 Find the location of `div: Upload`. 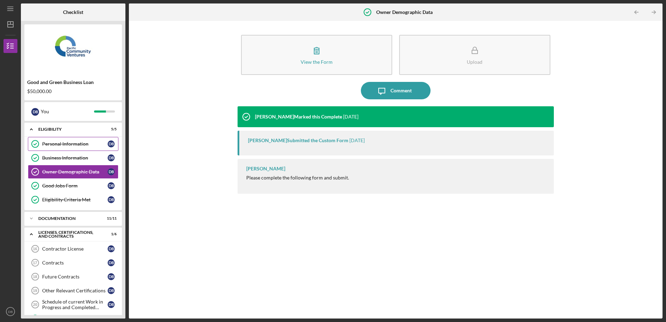

div: Upload is located at coordinates (475, 62).